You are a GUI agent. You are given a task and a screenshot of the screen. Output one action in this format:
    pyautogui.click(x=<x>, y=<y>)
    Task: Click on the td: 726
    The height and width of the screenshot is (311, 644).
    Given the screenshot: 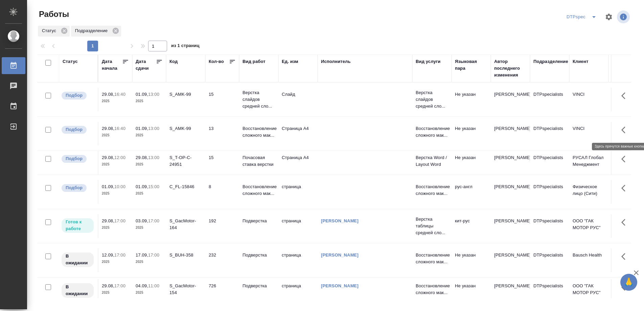 What is the action you would take?
    pyautogui.click(x=222, y=291)
    